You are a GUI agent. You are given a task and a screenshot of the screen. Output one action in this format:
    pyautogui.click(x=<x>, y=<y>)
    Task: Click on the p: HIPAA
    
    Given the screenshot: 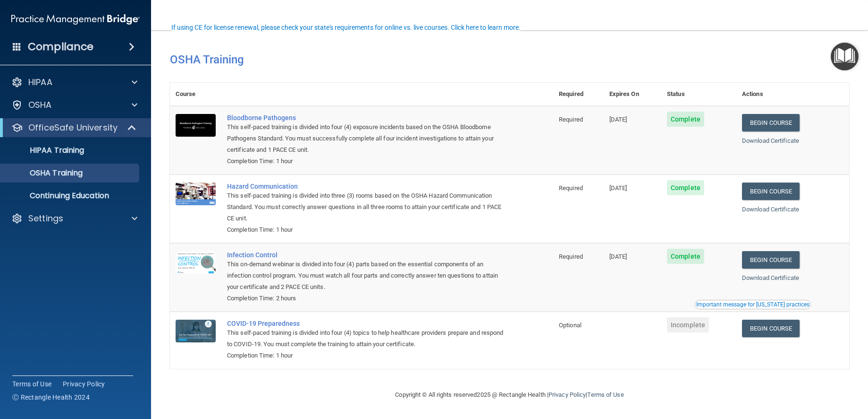 What is the action you would take?
    pyautogui.click(x=40, y=82)
    